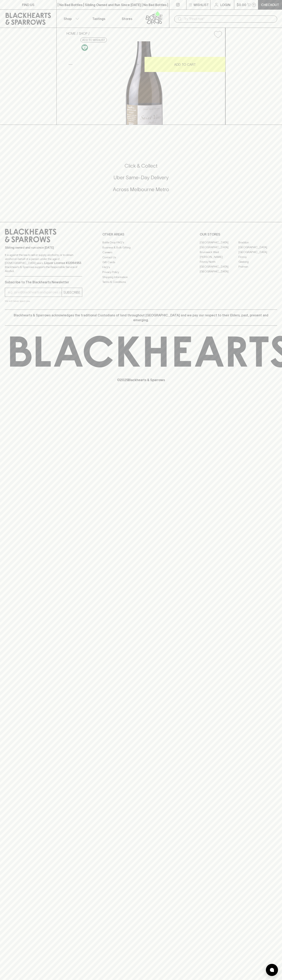  I want to click on a: Made without the use of any animal products., so click(84, 47).